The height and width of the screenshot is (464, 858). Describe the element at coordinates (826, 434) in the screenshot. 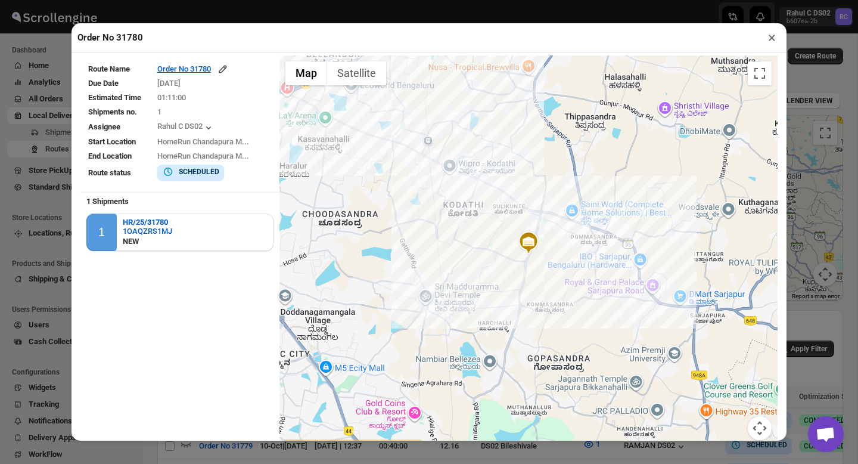

I see `div: Open chat` at that location.